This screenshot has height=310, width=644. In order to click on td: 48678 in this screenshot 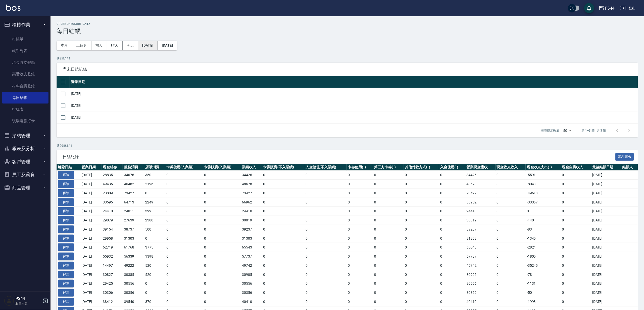, I will do `click(252, 184)`.